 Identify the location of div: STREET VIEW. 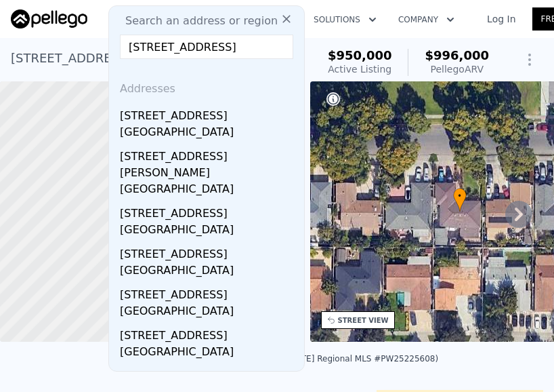
(363, 320).